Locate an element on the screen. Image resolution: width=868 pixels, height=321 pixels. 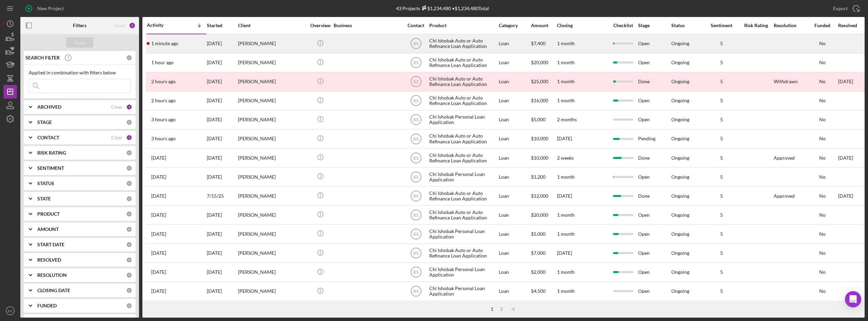
span: $20,000 is located at coordinates (539, 62).